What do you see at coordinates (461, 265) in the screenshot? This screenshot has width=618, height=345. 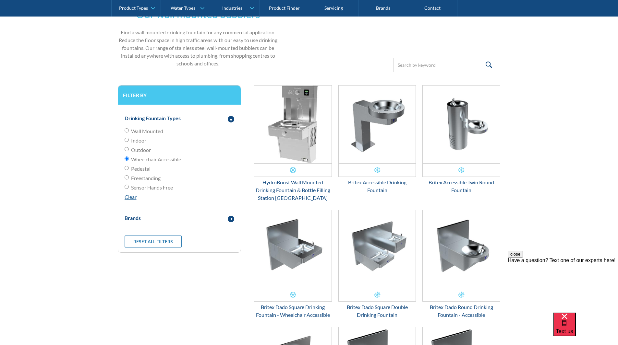 I see `a: Britex Dado Round Drinking Fountain - AccessibleBritex Dado Round Drinking Fountain - Accessible` at bounding box center [461, 265].